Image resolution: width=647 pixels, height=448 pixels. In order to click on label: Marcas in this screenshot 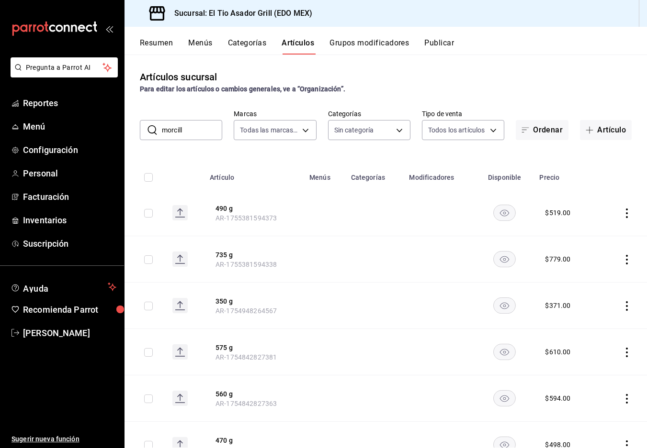, I will do `click(275, 114)`.